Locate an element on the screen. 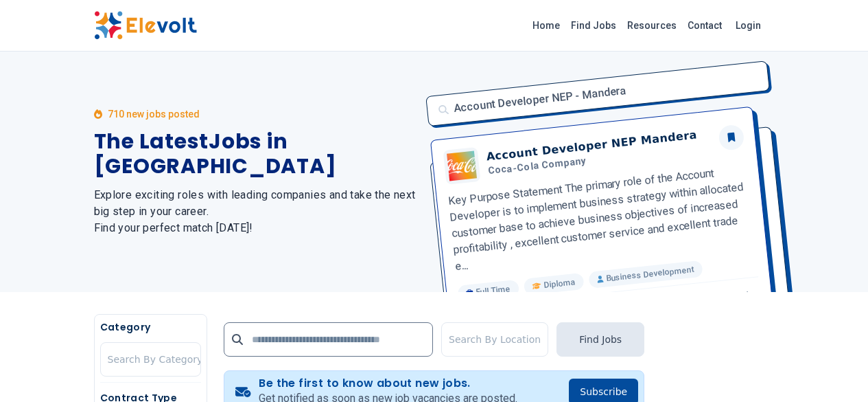 This screenshot has height=402, width=868. p: 710 new jobs posted is located at coordinates (154, 114).